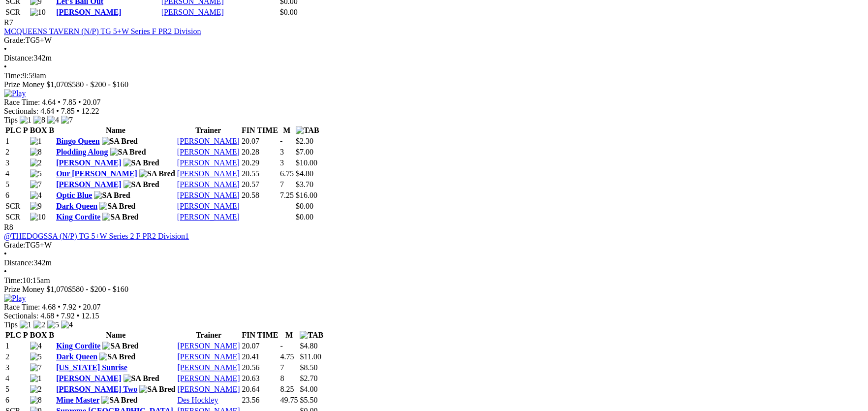 The image size is (868, 411). What do you see at coordinates (13, 130) in the screenshot?
I see `span: PLC` at bounding box center [13, 130].